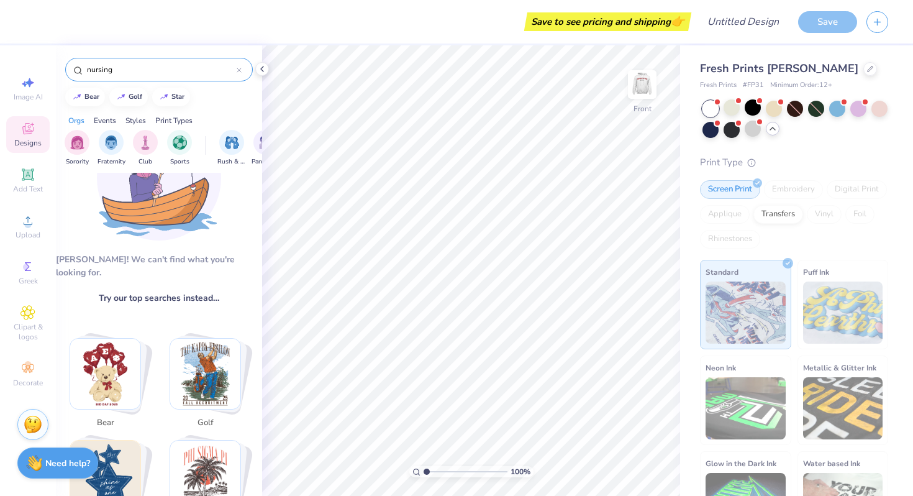 Image resolution: width=913 pixels, height=496 pixels. What do you see at coordinates (135, 96) in the screenshot?
I see `div: golf` at bounding box center [135, 96].